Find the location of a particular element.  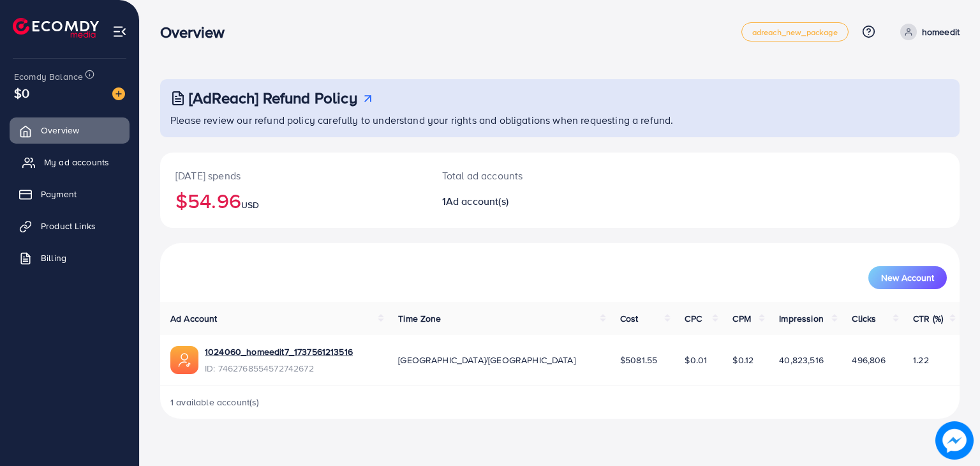

span: CPC is located at coordinates (693, 319).